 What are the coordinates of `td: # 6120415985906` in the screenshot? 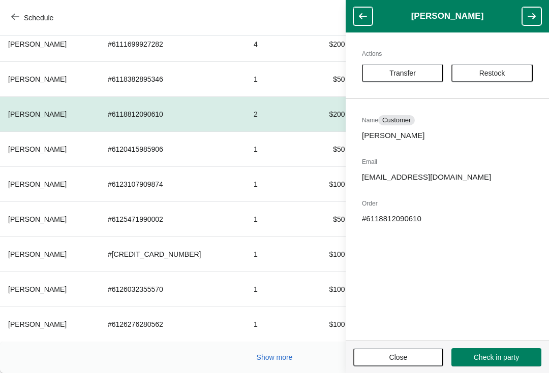 It's located at (172, 149).